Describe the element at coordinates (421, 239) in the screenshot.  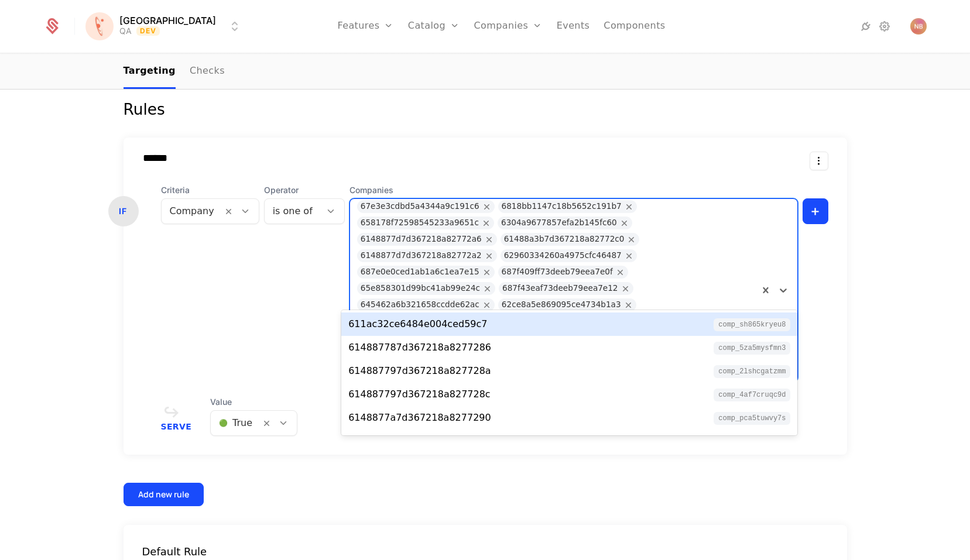
I see `div: 6148877d7d367218a82772a6` at that location.